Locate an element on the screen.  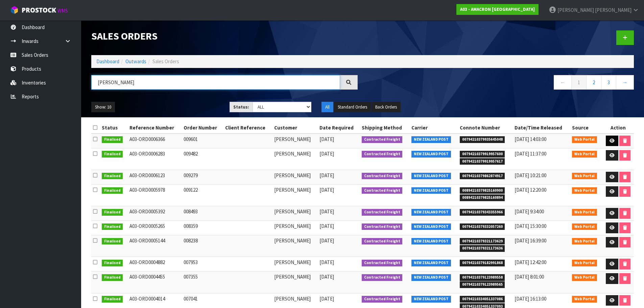
strong: Status: is located at coordinates (241, 107).